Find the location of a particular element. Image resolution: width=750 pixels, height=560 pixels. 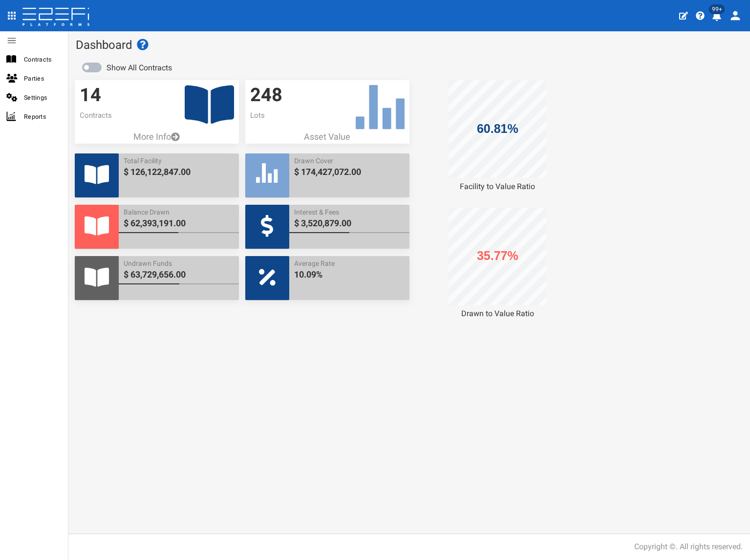

span: Drawn Cover is located at coordinates (349, 161).